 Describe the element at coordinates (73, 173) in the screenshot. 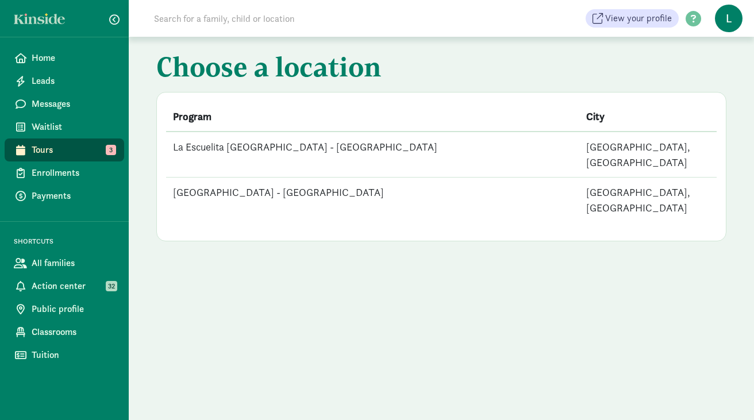

I see `span: Enrollments` at that location.